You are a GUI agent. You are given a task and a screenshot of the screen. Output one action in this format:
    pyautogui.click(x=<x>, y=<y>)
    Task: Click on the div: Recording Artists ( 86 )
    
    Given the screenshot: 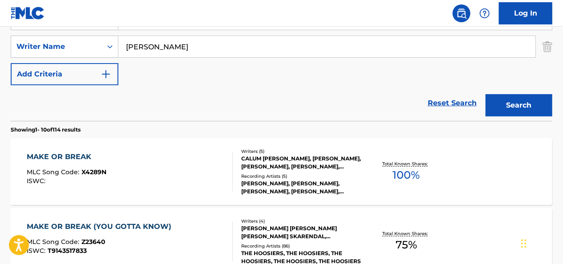 What is the action you would take?
    pyautogui.click(x=301, y=246)
    